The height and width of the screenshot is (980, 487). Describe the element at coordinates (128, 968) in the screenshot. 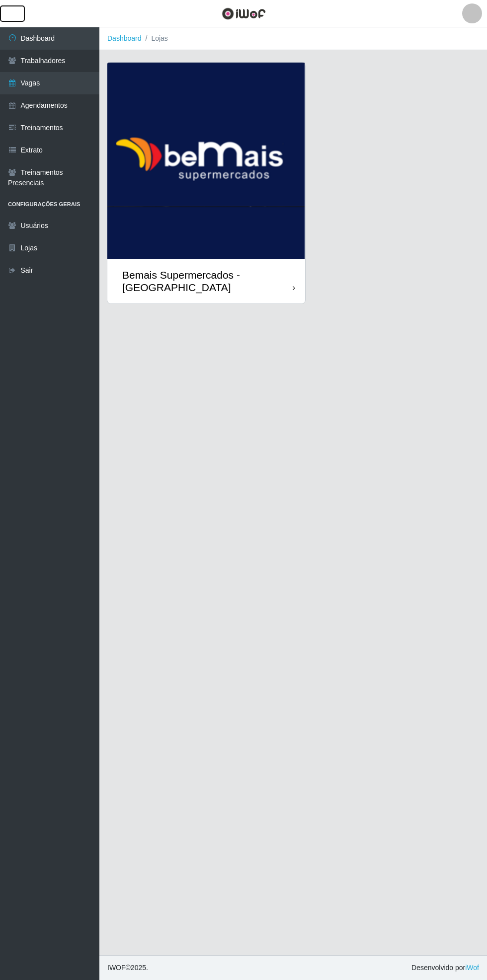

I see `span: © 2025 .` at that location.